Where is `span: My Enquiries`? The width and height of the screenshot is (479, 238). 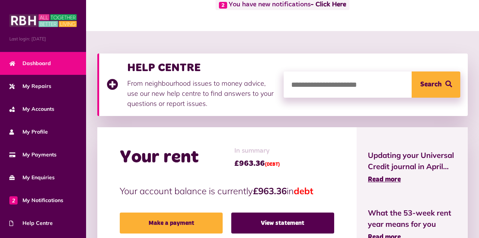 span: My Enquiries is located at coordinates (32, 178).